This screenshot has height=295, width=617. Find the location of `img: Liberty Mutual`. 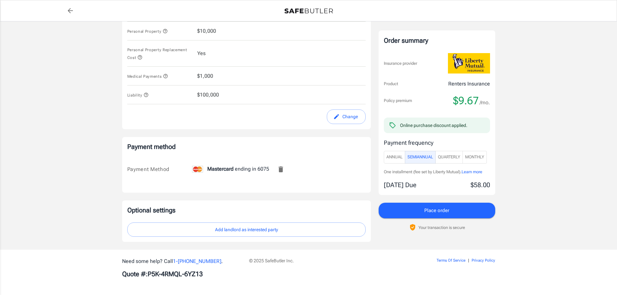

img: Liberty Mutual is located at coordinates (469, 63).